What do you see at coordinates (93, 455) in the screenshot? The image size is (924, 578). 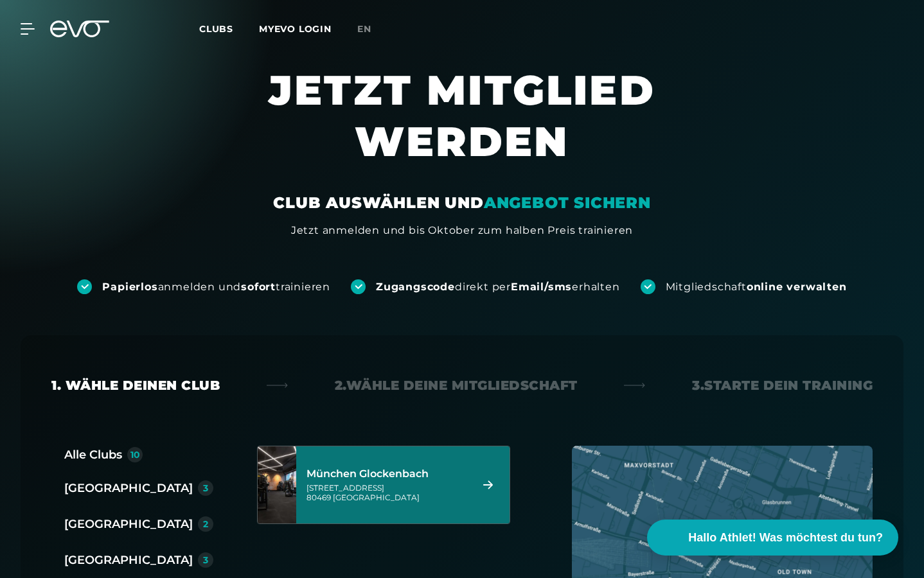 I see `div: Alle Clubs` at bounding box center [93, 455].